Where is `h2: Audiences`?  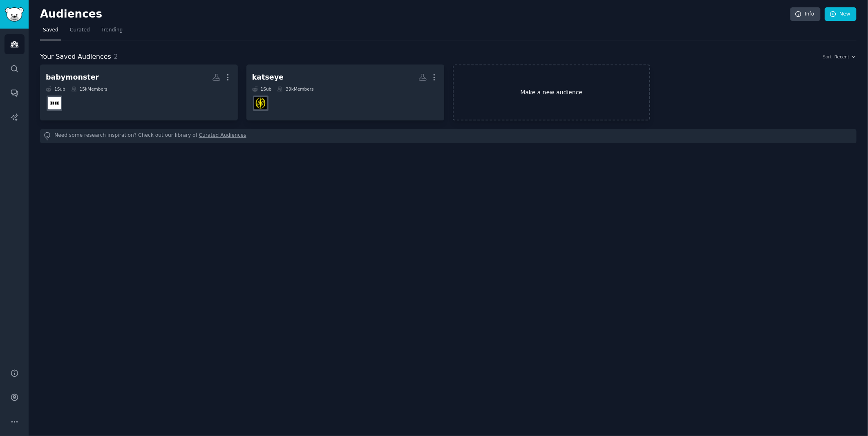
h2: Audiences is located at coordinates (415, 14).